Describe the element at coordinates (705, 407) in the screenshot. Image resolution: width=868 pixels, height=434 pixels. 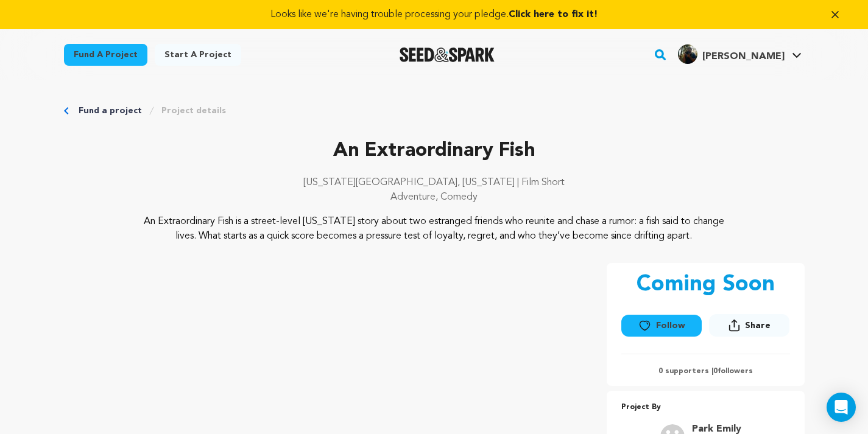
I see `p: Project By` at that location.